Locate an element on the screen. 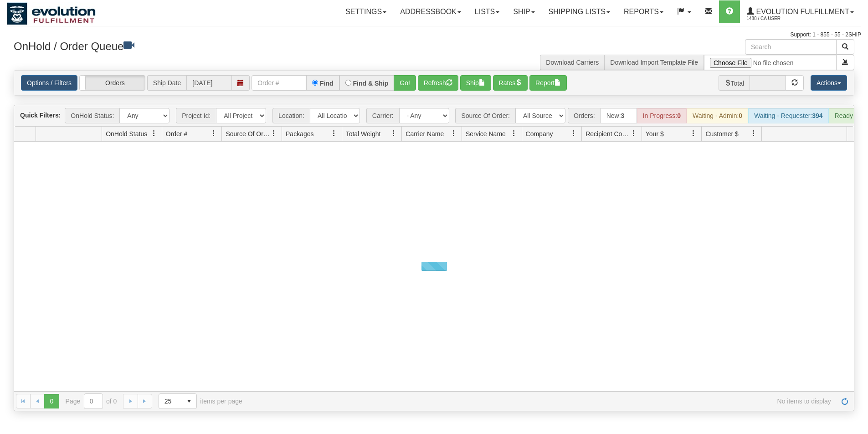 The image size is (868, 434). span: 25 is located at coordinates (171, 401).